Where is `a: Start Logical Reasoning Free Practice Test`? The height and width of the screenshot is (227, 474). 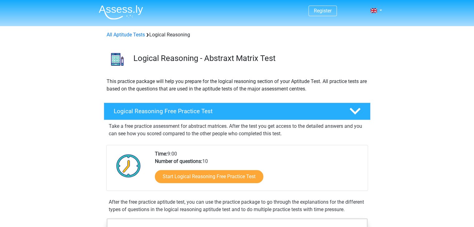
a: Start Logical Reasoning Free Practice Test is located at coordinates (209, 177).